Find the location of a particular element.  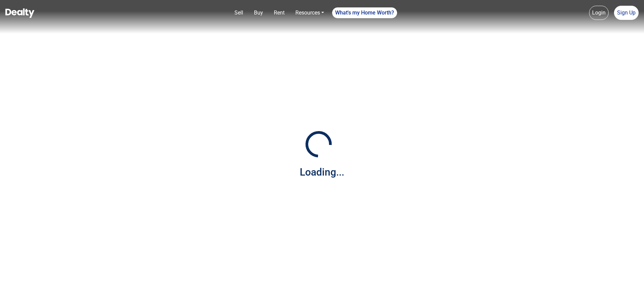

a: Resources is located at coordinates (310, 13).